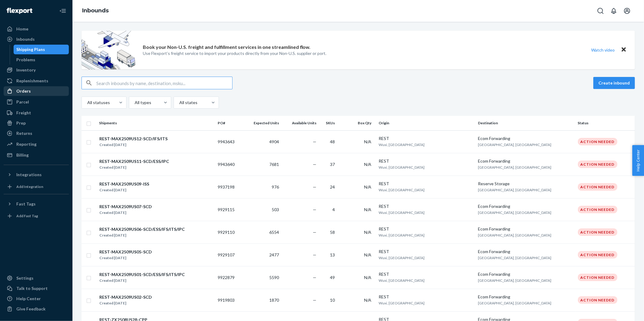 This screenshot has width=644, height=321. I want to click on span: 5590, so click(275, 277).